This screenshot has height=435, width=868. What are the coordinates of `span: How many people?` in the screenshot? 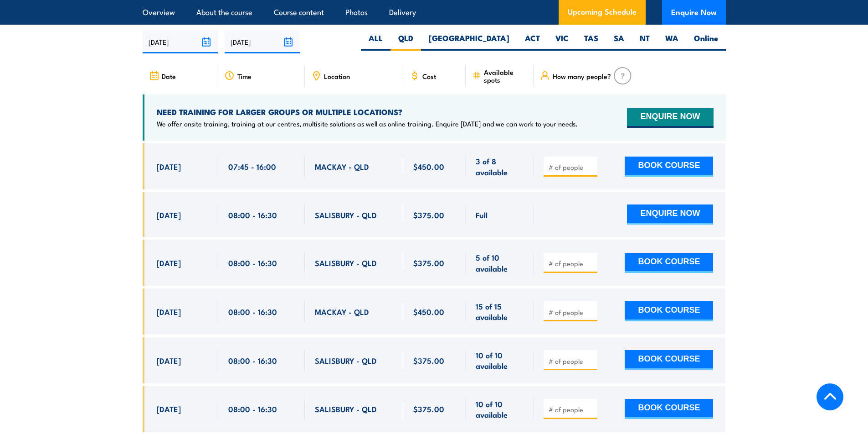 It's located at (582, 76).